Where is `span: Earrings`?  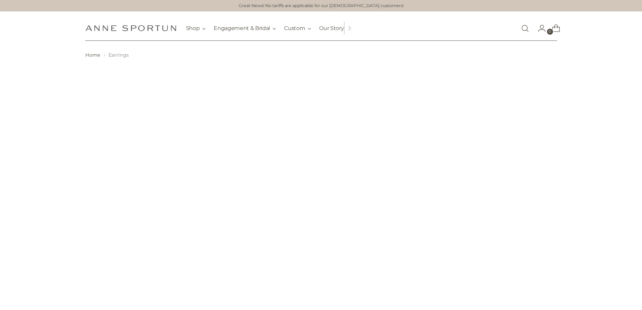
span: Earrings is located at coordinates (119, 55).